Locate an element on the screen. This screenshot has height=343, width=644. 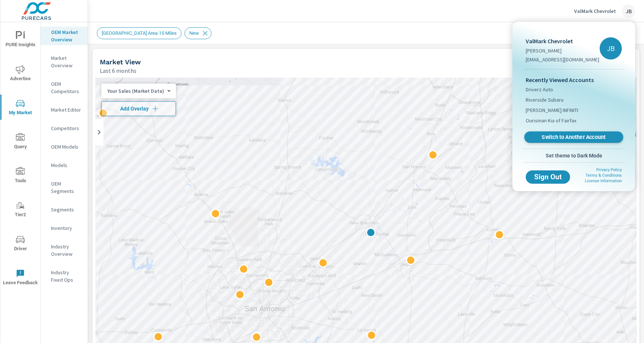
a: Privacy Policy is located at coordinates (609, 170).